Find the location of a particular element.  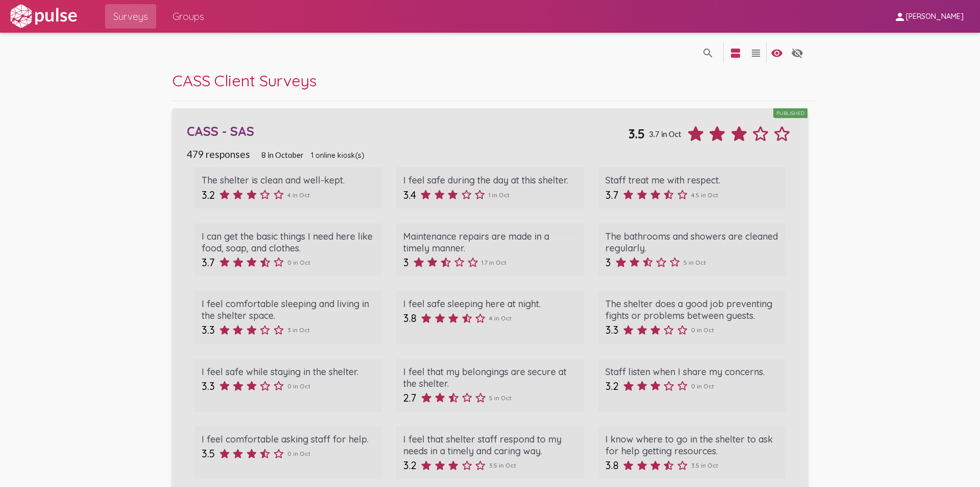

div: Maintenance repairs are made in a timely manner. is located at coordinates (489, 242).